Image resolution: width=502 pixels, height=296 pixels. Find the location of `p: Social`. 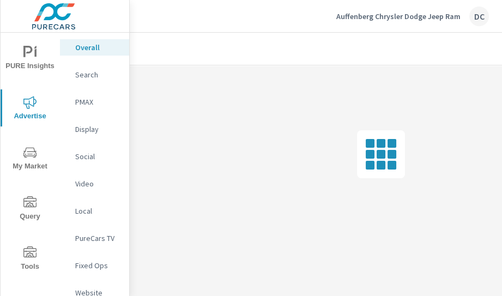

p: Social is located at coordinates (98, 157).